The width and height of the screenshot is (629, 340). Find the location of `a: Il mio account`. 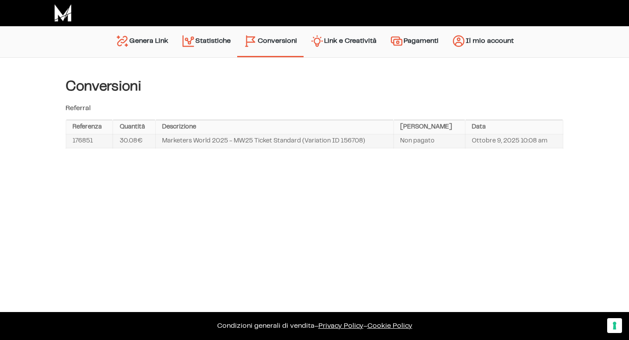

a: Il mio account is located at coordinates (482, 41).